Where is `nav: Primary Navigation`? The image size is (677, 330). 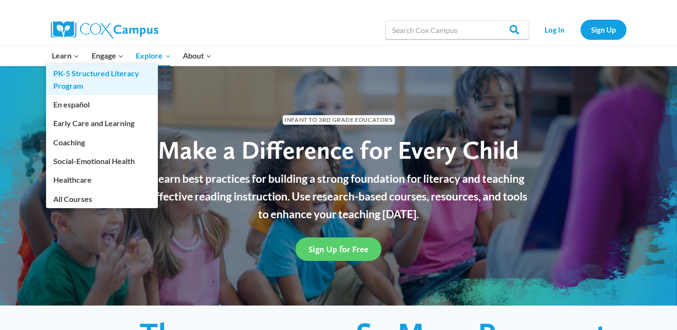 nav: Primary Navigation is located at coordinates (132, 56).